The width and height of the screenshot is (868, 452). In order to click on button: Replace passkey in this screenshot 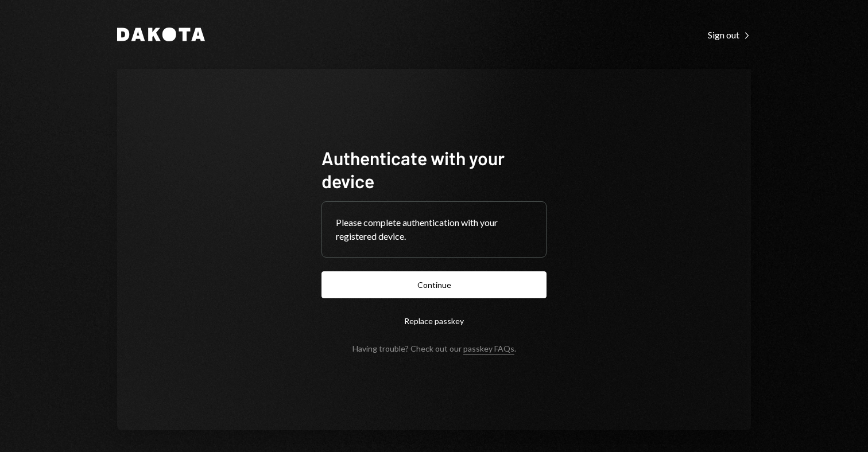, I will do `click(434, 321)`.